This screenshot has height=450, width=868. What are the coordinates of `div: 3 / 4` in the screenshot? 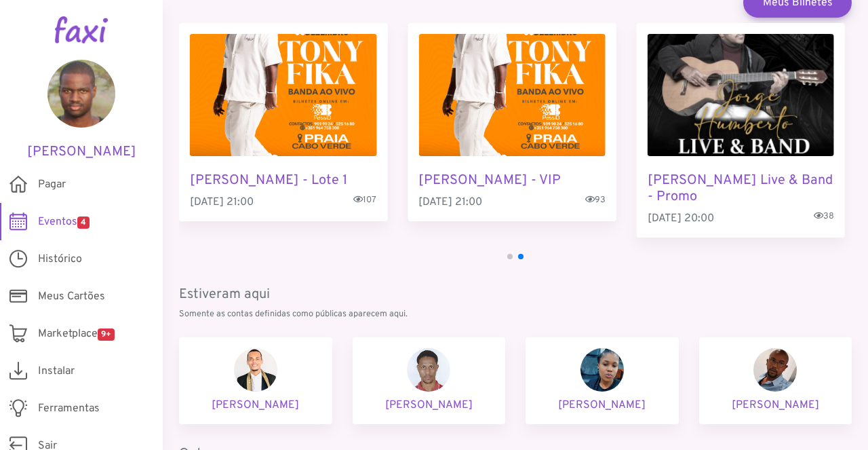 It's located at (511, 122).